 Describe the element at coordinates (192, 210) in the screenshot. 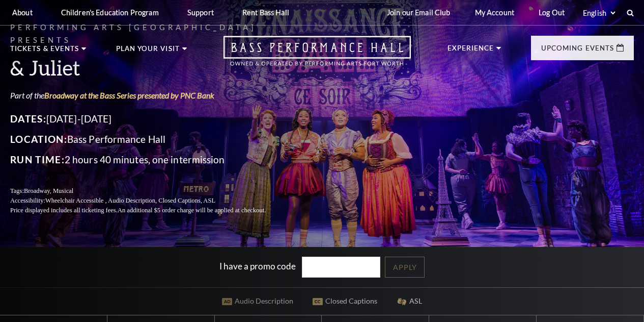

I see `span: An additional $5 order charge will be applied at checkout.` at that location.